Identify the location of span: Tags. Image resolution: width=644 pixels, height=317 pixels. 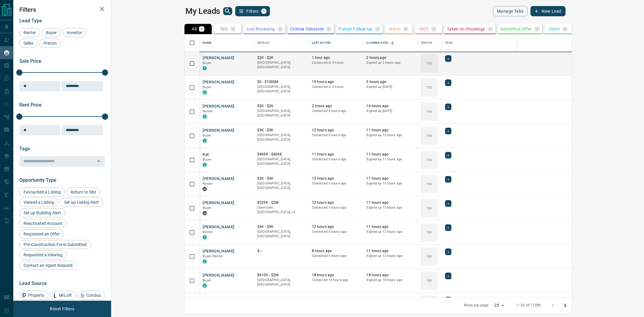
(24, 148).